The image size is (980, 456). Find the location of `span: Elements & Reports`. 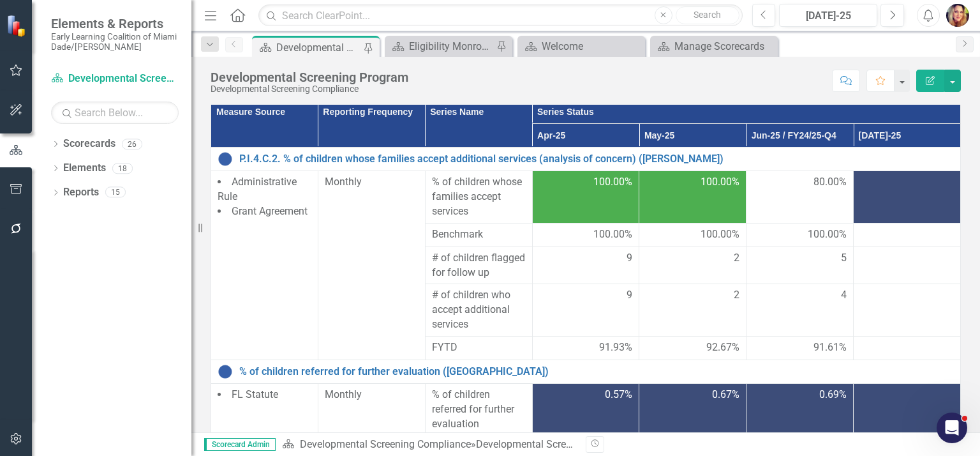

span: Elements & Reports is located at coordinates (115, 24).